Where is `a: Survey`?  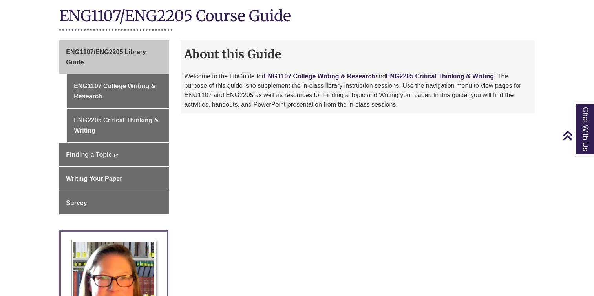
a: Survey is located at coordinates (114, 203).